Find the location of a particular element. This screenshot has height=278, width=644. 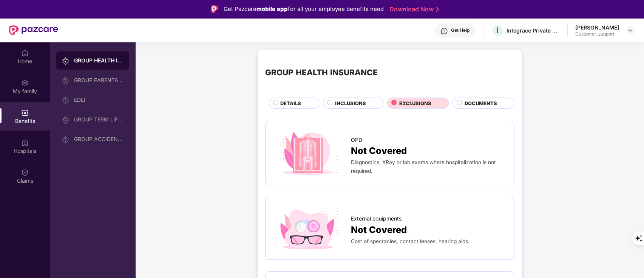

div: Customer_support is located at coordinates (597, 34).